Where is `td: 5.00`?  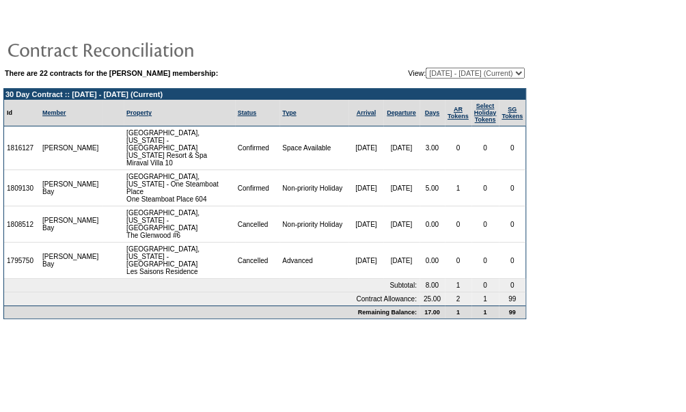
td: 5.00 is located at coordinates (432, 188).